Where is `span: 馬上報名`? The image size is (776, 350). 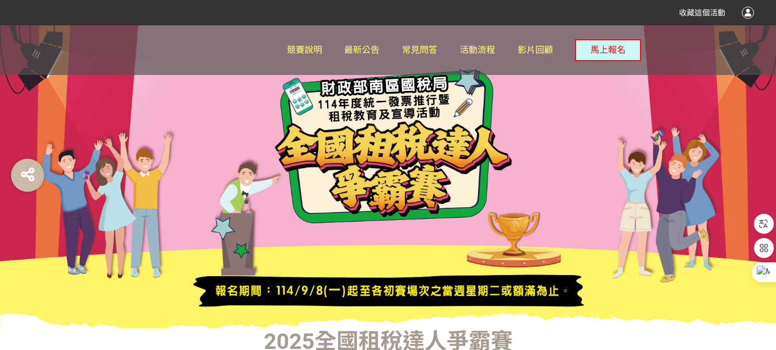 span: 馬上報名 is located at coordinates (608, 50).